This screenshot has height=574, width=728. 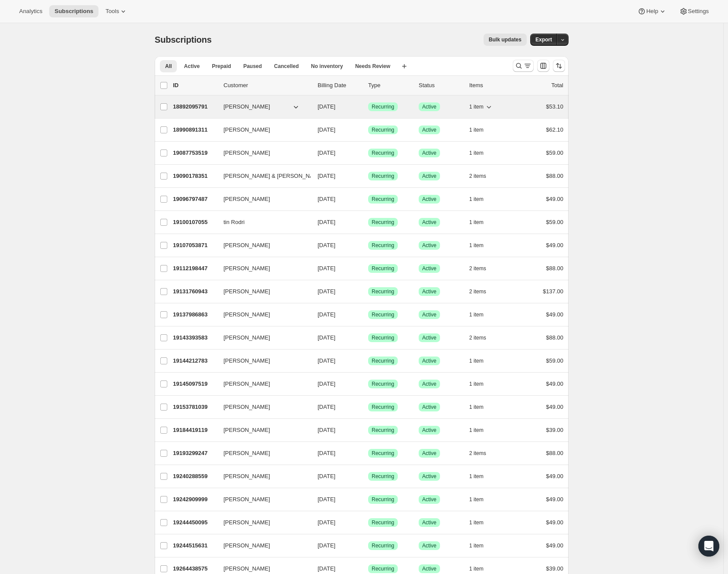 What do you see at coordinates (286, 66) in the screenshot?
I see `span: Cancelled` at bounding box center [286, 66].